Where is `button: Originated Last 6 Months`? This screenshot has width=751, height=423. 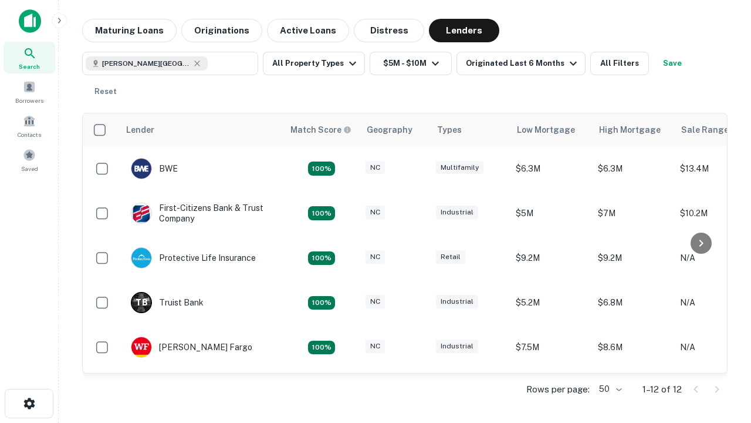 button: Originated Last 6 Months is located at coordinates (521, 63).